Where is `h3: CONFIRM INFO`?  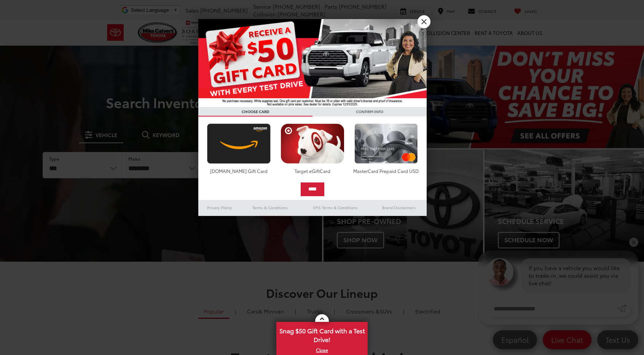
h3: CONFIRM INFO is located at coordinates (369, 112).